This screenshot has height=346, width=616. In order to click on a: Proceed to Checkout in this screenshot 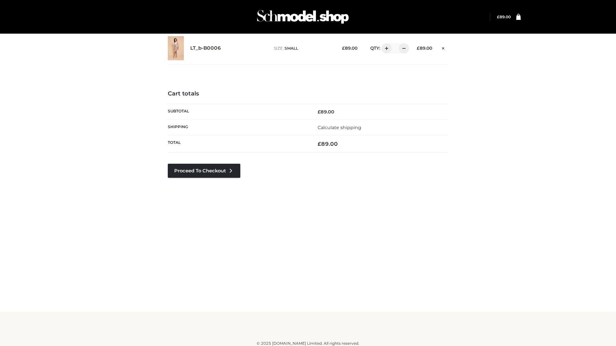, I will do `click(204, 171)`.